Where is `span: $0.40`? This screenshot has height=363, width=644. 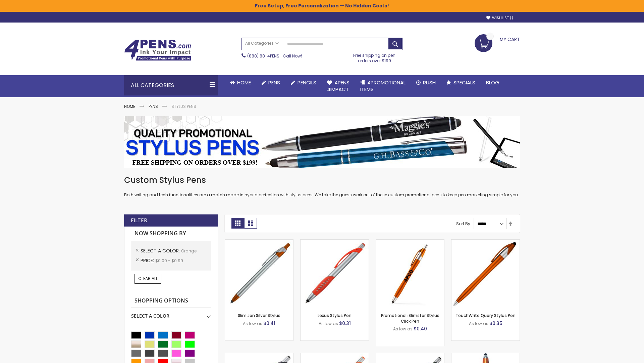
span: $0.40 is located at coordinates (420, 328).